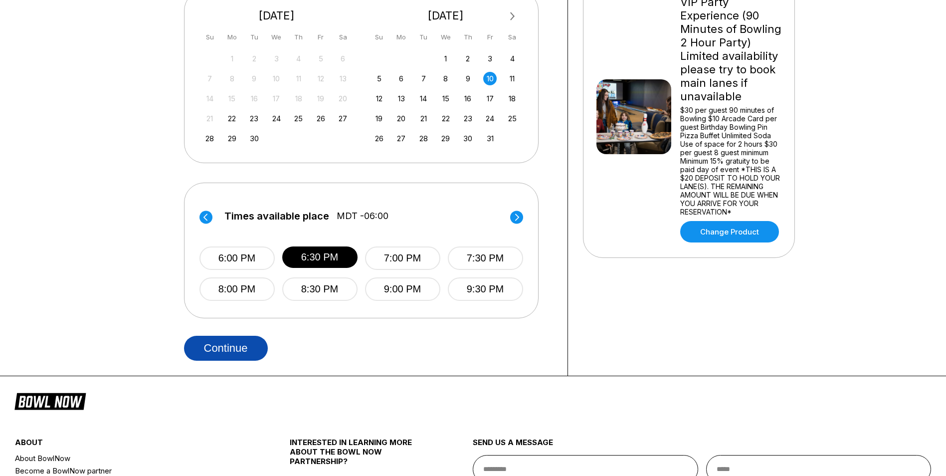 This screenshot has width=946, height=476. What do you see at coordinates (512, 98) in the screenshot?
I see `div: Choose Saturday, October 18th, 2025` at bounding box center [512, 98].